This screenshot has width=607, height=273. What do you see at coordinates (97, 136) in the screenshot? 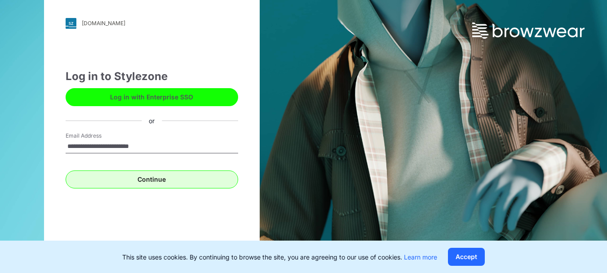
I see `label: Email Address` at bounding box center [97, 136].